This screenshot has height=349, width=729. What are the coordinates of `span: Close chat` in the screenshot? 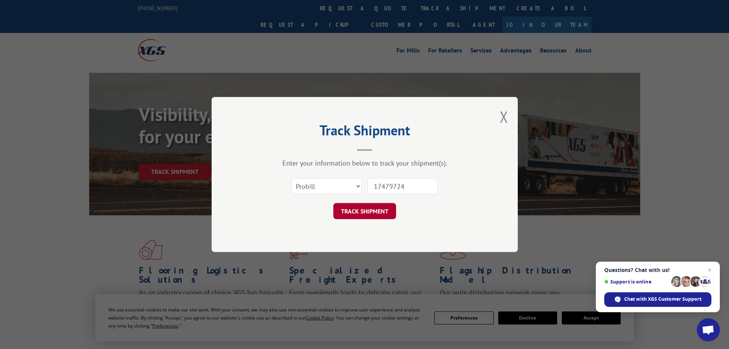 It's located at (709, 270).